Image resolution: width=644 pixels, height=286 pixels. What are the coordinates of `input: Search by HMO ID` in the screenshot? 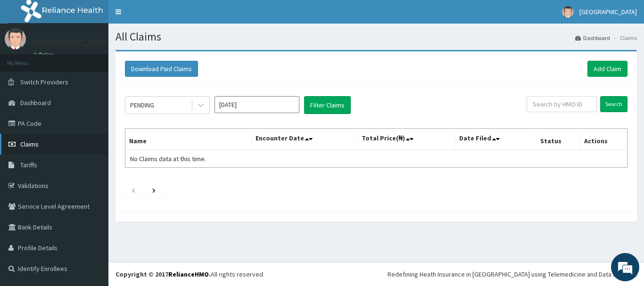 It's located at (561, 104).